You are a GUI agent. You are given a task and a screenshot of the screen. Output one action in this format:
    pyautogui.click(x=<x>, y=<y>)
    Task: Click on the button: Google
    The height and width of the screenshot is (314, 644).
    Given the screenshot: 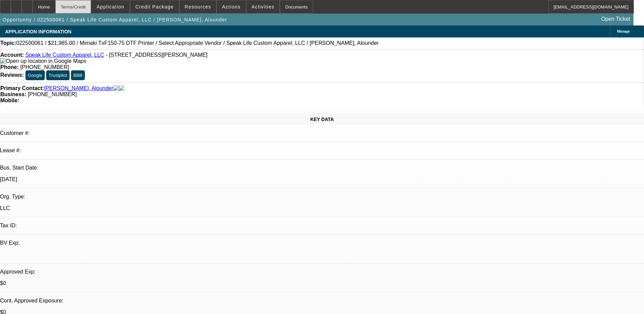 What is the action you would take?
    pyautogui.click(x=35, y=75)
    